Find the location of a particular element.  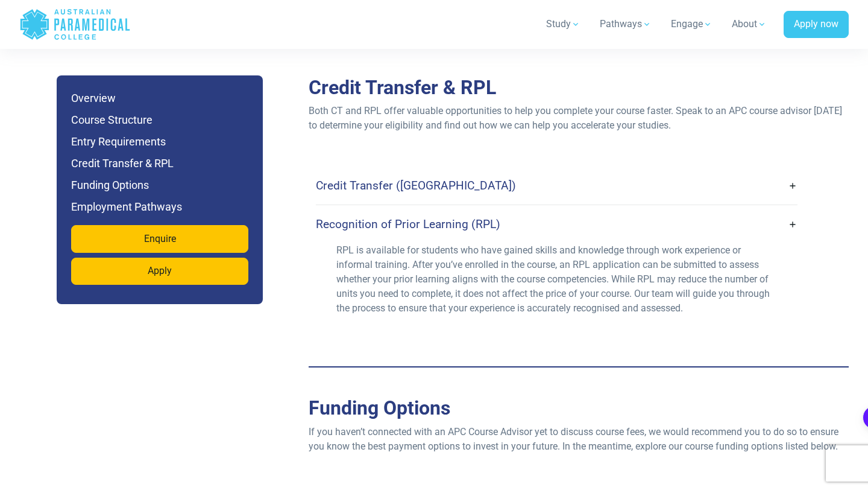

a: About is located at coordinates (749, 24).